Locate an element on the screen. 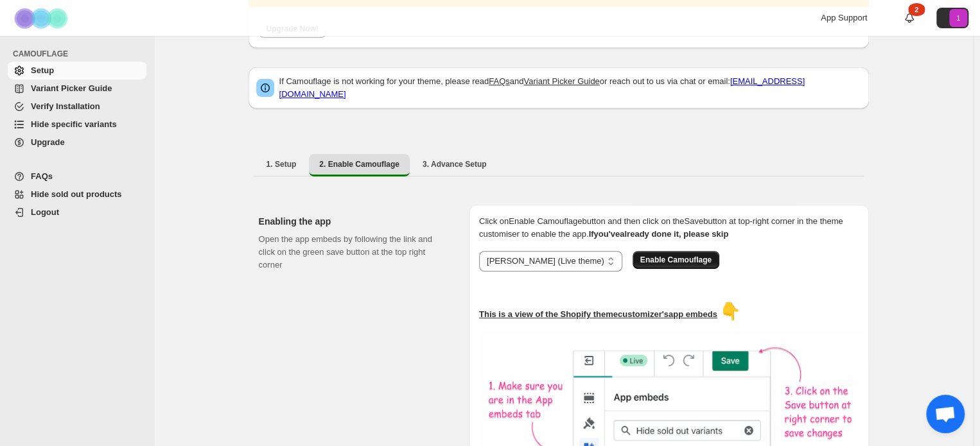  a: Upgrade is located at coordinates (77, 142).